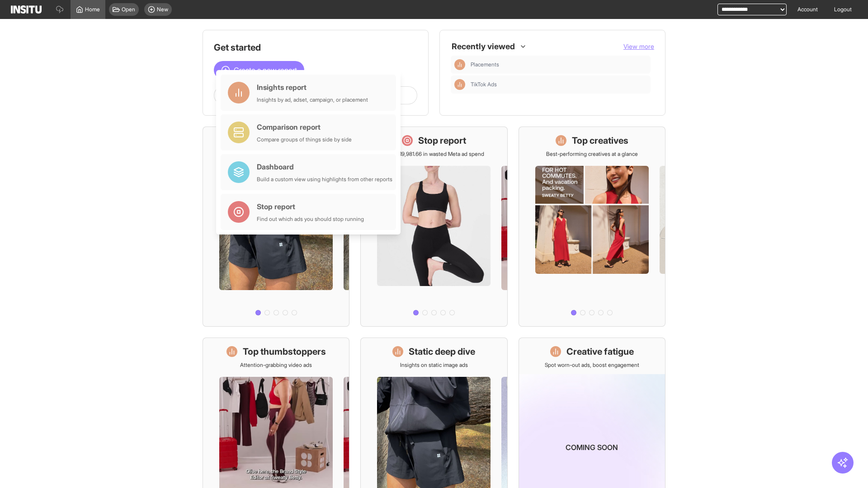 The height and width of the screenshot is (488, 868). I want to click on h1: Top creatives, so click(600, 140).